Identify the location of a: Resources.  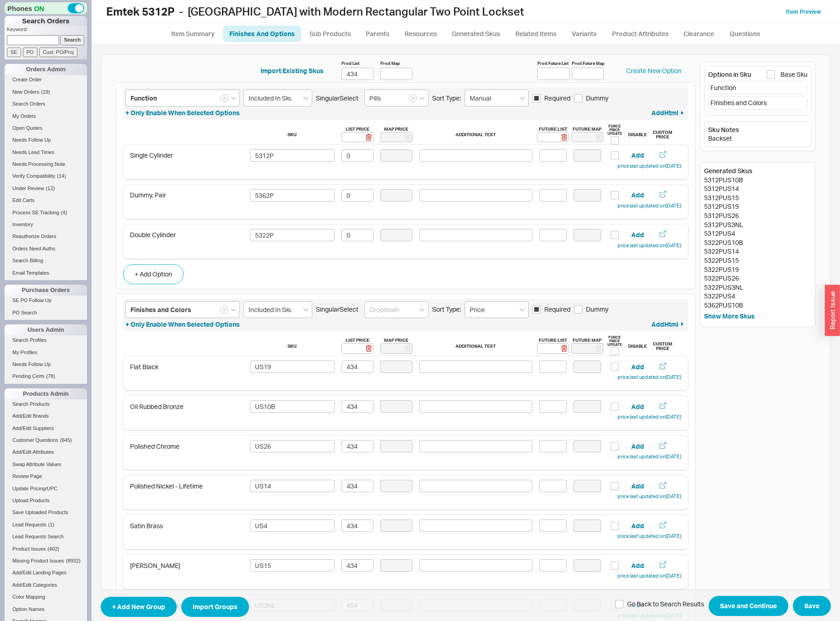
(421, 34).